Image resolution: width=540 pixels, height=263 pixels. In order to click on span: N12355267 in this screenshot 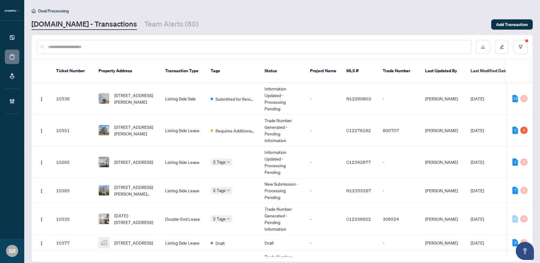, I will do `click(359, 191)`.